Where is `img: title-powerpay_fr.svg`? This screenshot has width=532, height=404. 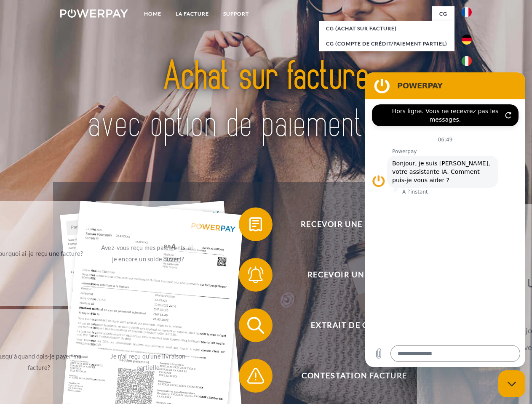
img: title-powerpay_fr.svg is located at coordinates (266, 101).